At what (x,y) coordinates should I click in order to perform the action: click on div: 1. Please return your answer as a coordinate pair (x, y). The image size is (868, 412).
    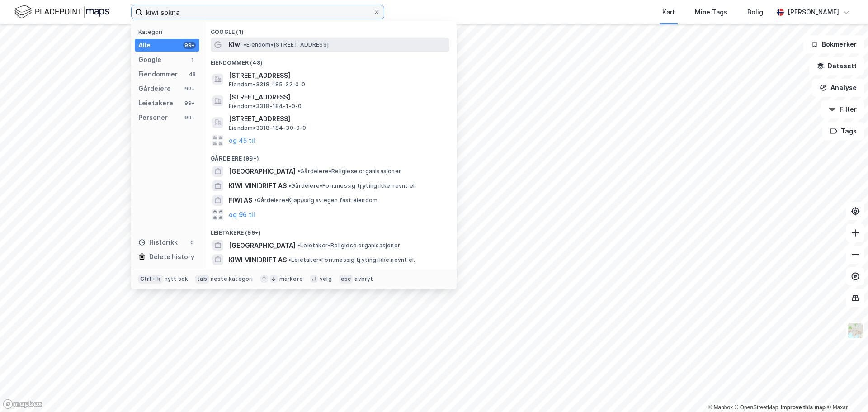
    Looking at the image, I should click on (192, 59).